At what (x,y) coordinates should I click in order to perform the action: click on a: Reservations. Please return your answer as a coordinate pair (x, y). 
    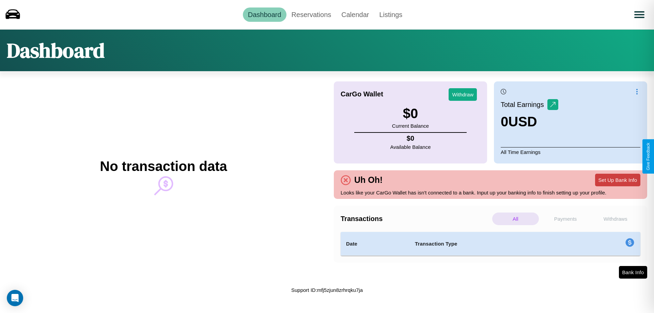
    Looking at the image, I should click on (311, 15).